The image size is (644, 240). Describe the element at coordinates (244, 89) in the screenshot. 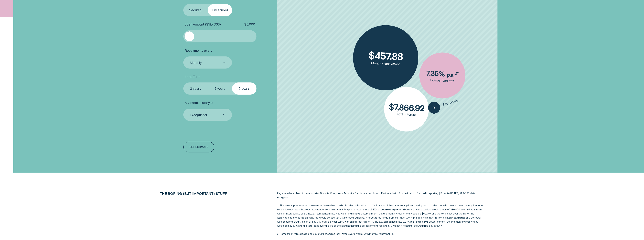

I see `label: 7 years` at that location.